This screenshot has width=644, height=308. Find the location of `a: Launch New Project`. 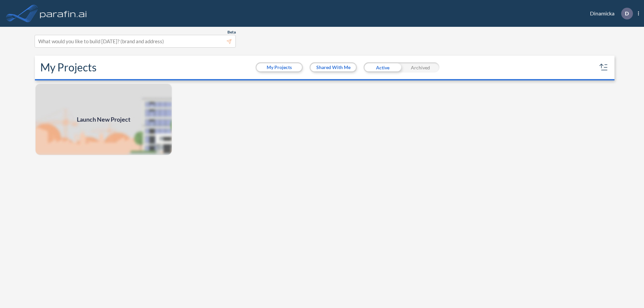

a: Launch New Project is located at coordinates (103, 119).